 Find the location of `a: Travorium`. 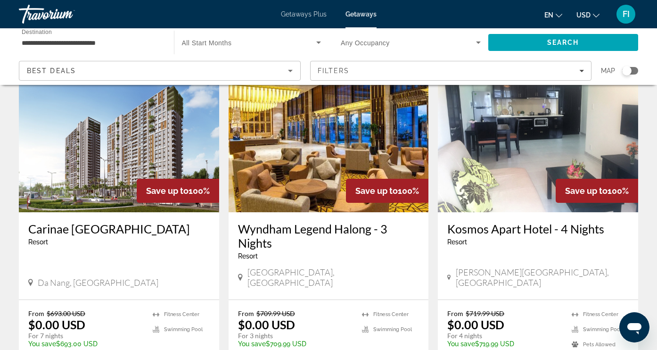

a: Travorium is located at coordinates (66, 14).